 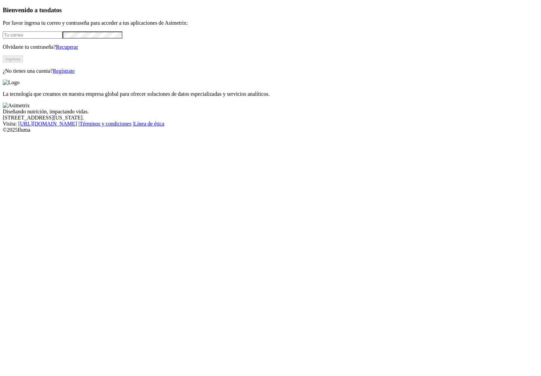 I want to click on img: Logo, so click(x=11, y=83).